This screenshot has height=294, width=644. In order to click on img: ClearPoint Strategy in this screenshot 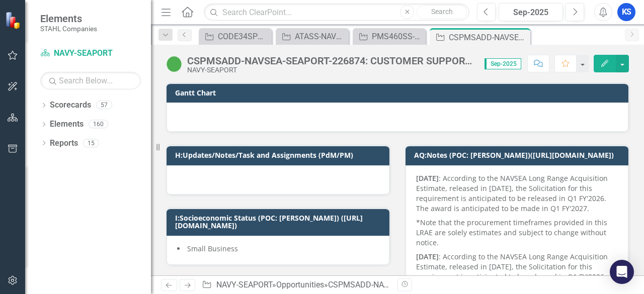, I will do `click(13, 19)`.